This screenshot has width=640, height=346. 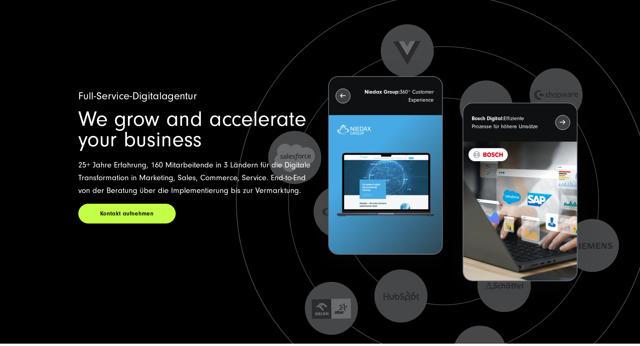 I want to click on button: Bosch Digital:Effiziente Prozesse für höhere Umsätze BOSCH - Kundeprojekt - Digital Transformatio..., so click(x=519, y=192).